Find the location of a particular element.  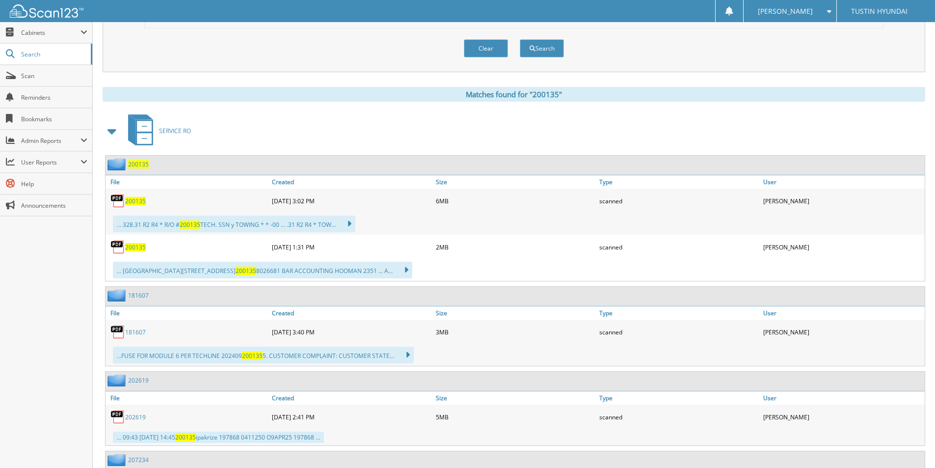

div: 6MB is located at coordinates (515, 201).